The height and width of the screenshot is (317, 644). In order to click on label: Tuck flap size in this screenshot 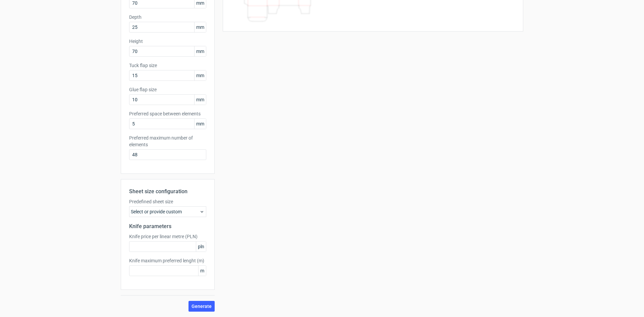, I will do `click(168, 66)`.